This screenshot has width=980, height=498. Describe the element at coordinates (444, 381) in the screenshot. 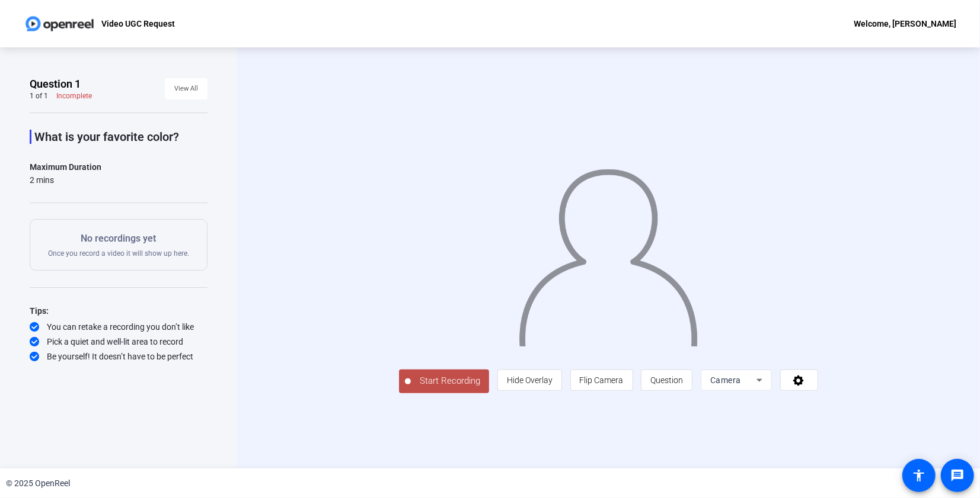

I see `button: Start Recording` at that location.